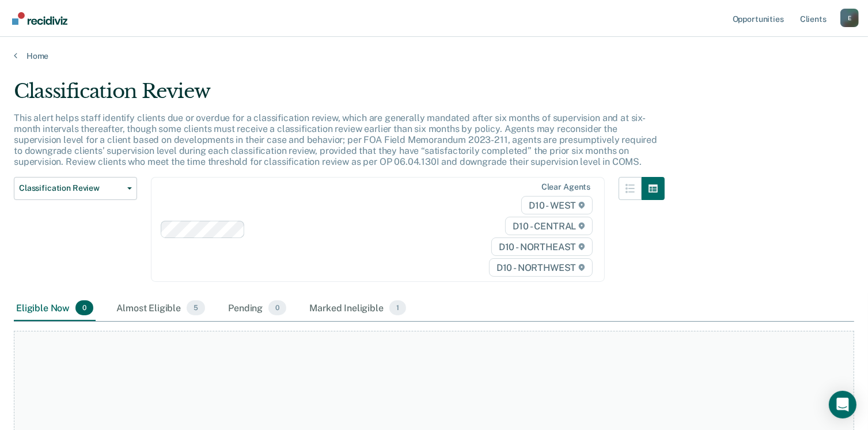 The width and height of the screenshot is (868, 430). Describe the element at coordinates (358, 308) in the screenshot. I see `div: Marked Ineligible1` at that location.